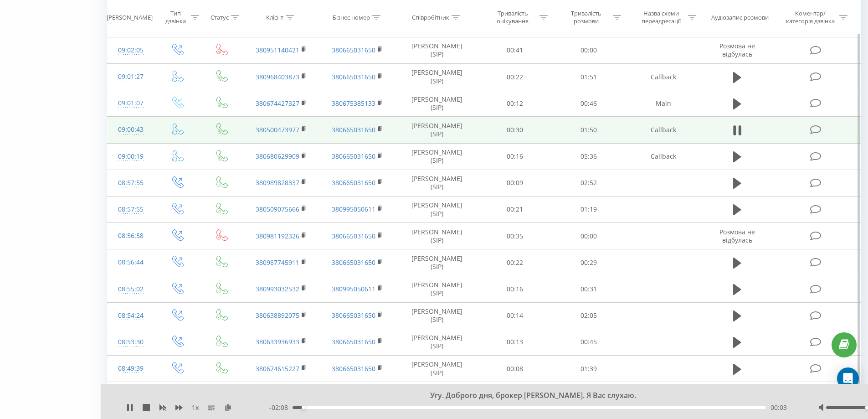  I want to click on div: Співробітник, so click(430, 17).